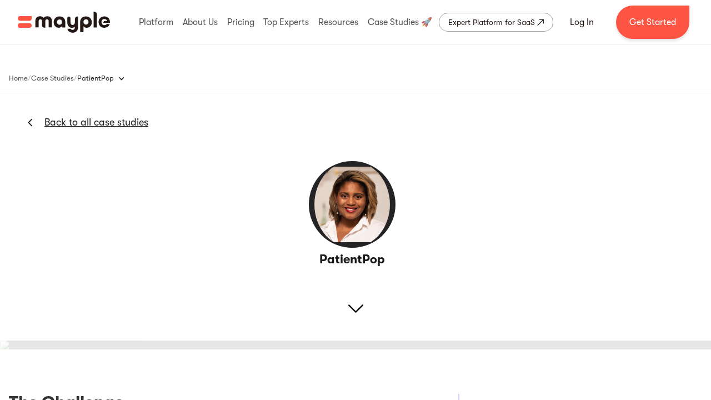 The height and width of the screenshot is (400, 711). What do you see at coordinates (496, 22) in the screenshot?
I see `a: Expert Platform for SaaS` at bounding box center [496, 22].